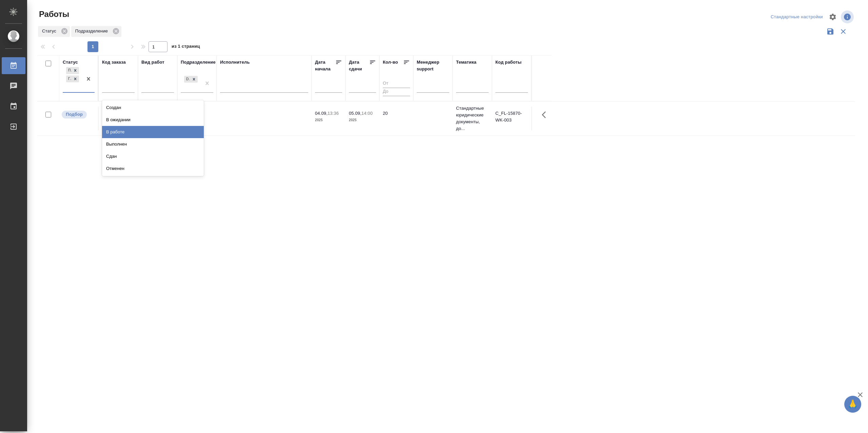 The image size is (868, 433). What do you see at coordinates (50, 31) in the screenshot?
I see `p: Статус` at bounding box center [50, 31].